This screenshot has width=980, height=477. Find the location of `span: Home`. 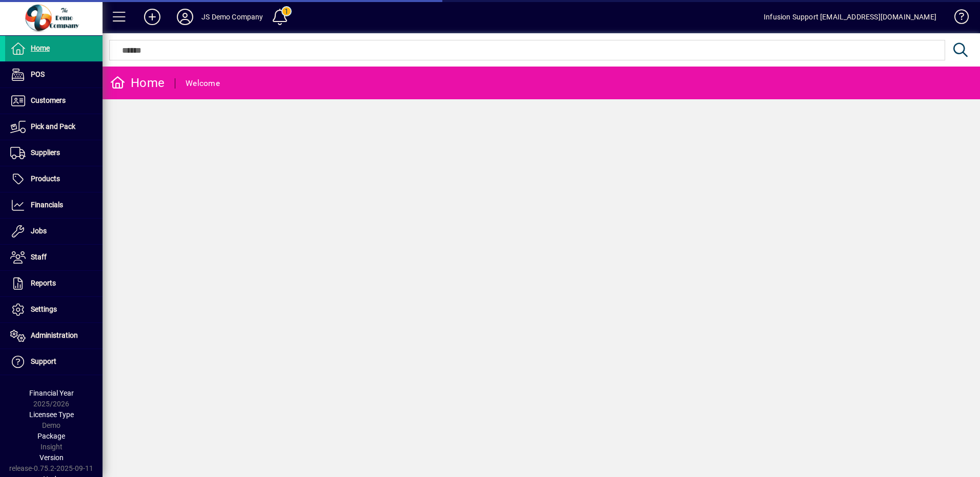

span: Home is located at coordinates (40, 48).